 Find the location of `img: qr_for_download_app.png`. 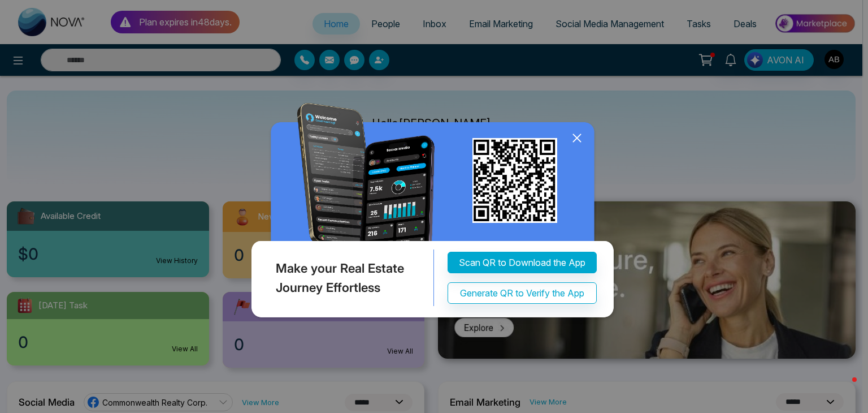

img: qr_for_download_app.png is located at coordinates (515, 181).